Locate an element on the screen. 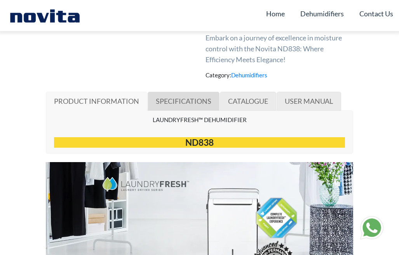  strong: ND838 is located at coordinates (199, 142).